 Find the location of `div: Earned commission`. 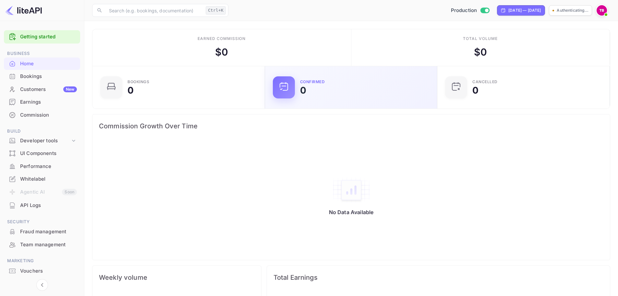

div: Earned commission is located at coordinates (222, 39).